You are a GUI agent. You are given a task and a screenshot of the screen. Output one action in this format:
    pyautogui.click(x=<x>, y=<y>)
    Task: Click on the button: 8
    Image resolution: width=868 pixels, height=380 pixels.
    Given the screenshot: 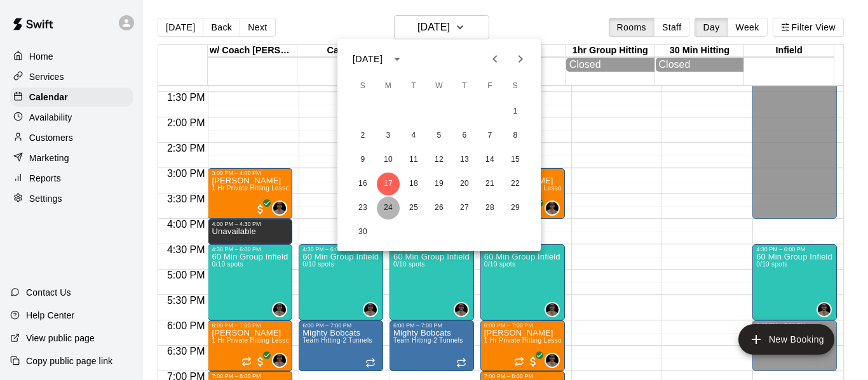 What is the action you would take?
    pyautogui.click(x=515, y=136)
    